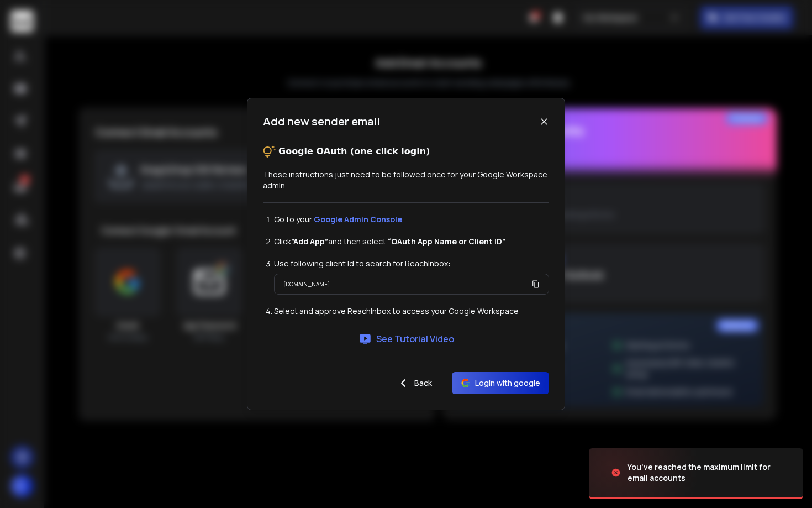 This screenshot has width=812, height=508. Describe the element at coordinates (412, 242) in the screenshot. I see `li: Click and then select` at that location.